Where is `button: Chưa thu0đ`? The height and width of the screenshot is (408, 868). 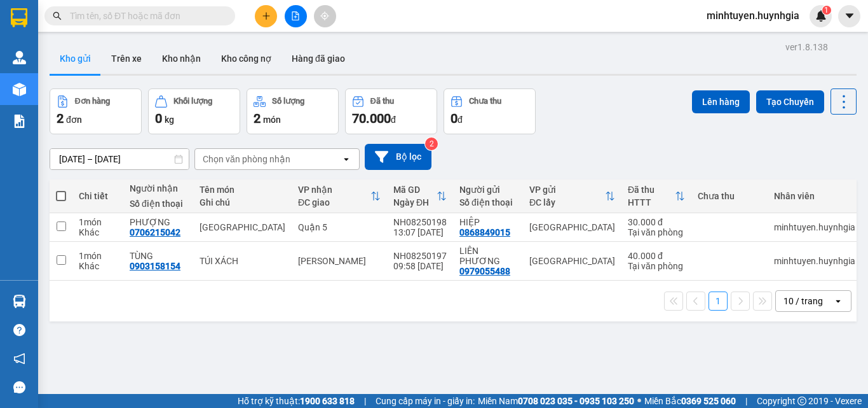
button: Chưa thu0đ is located at coordinates (490, 112).